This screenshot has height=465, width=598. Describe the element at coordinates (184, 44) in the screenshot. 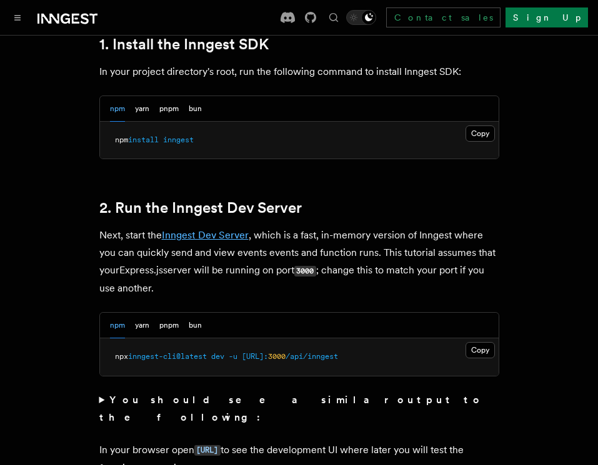

I see `a: 1. Install the Inngest SDK` at that location.